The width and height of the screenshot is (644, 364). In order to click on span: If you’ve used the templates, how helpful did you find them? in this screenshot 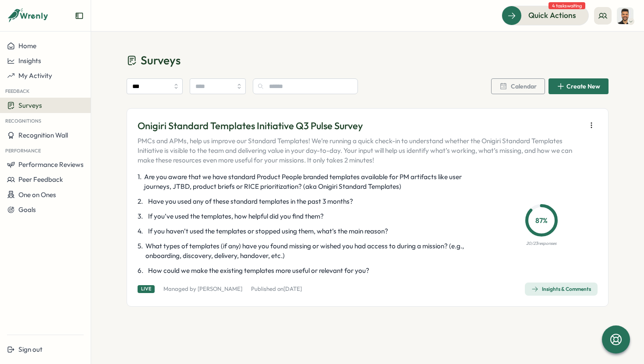, I will do `click(236, 216)`.